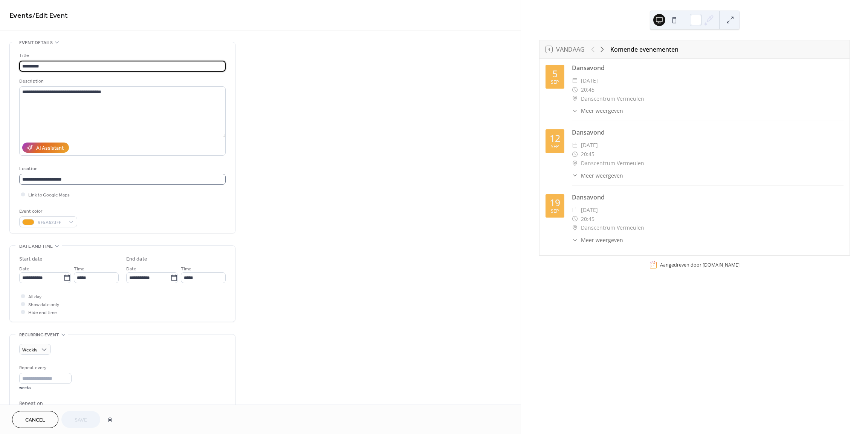 The width and height of the screenshot is (868, 434). Describe the element at coordinates (45, 388) in the screenshot. I see `div: weeks` at that location.